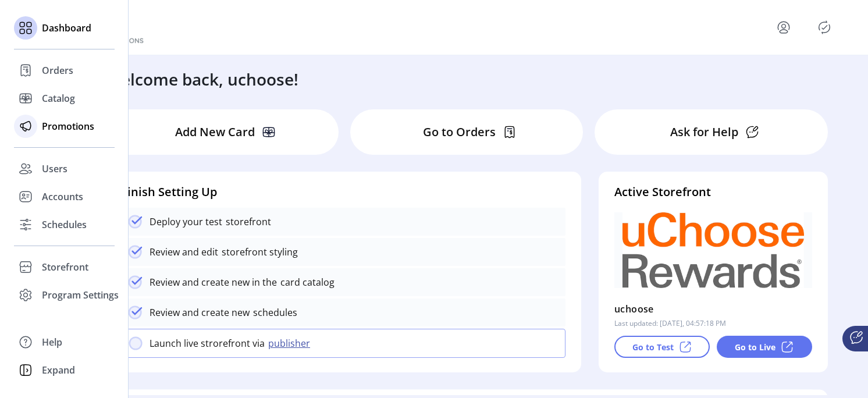 This screenshot has height=398, width=868. I want to click on span: Help, so click(52, 342).